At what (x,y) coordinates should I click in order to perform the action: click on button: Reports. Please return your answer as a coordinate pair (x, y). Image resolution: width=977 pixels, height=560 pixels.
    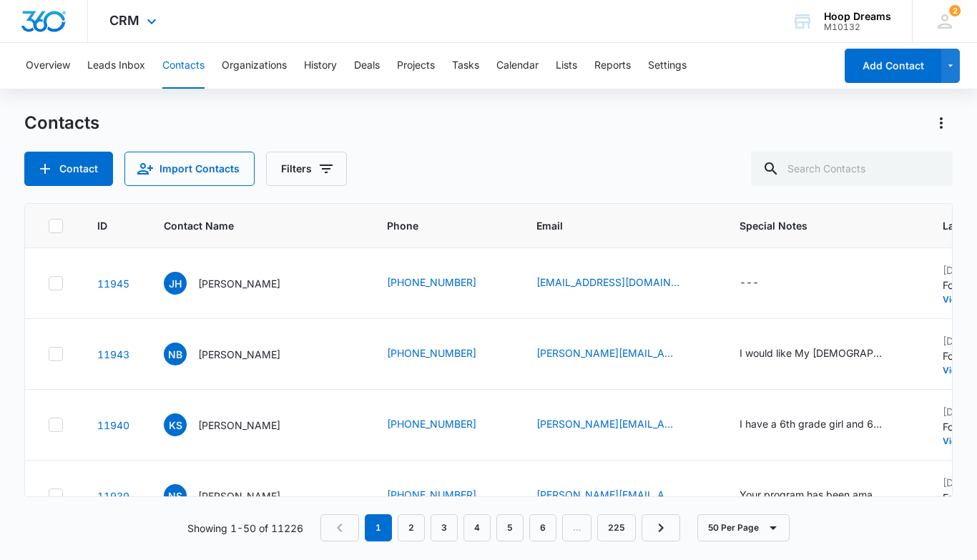
    Looking at the image, I should click on (612, 66).